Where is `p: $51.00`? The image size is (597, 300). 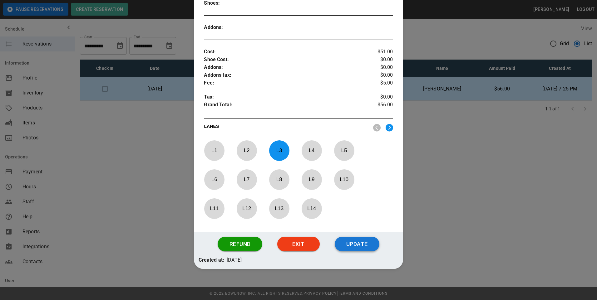 p: $51.00 is located at coordinates (377, 52).